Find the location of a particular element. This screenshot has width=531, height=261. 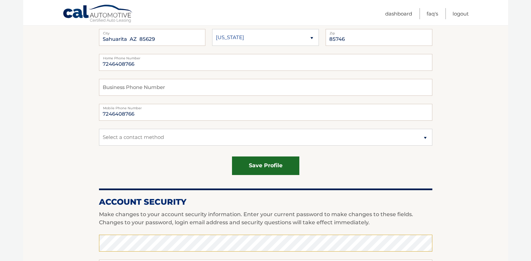

input: Mobile Phone Number is located at coordinates (266, 112).